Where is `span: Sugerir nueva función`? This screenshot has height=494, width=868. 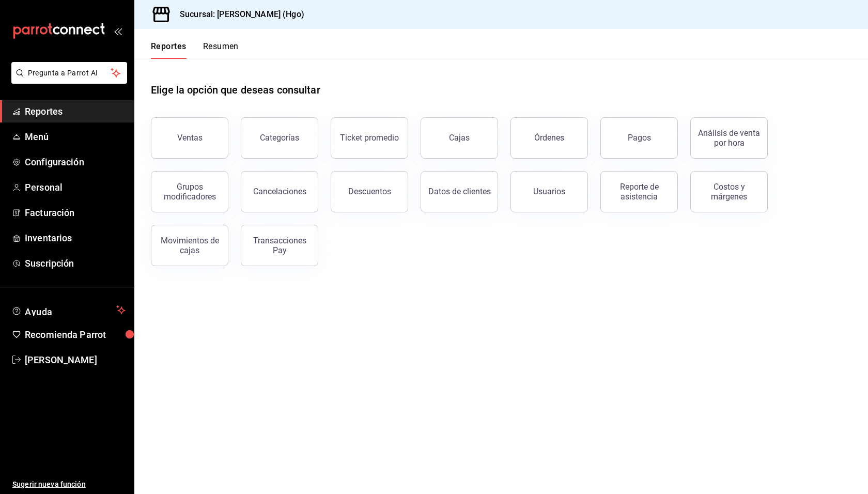 span: Sugerir nueva función is located at coordinates (68, 485).